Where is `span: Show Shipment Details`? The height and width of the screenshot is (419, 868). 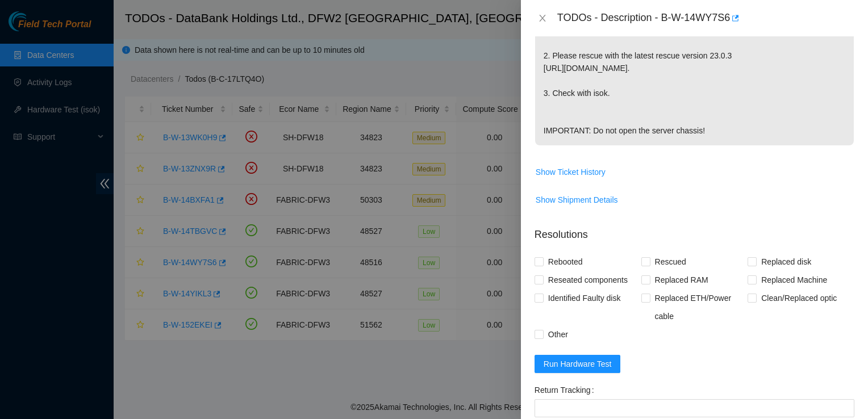 span: Show Shipment Details is located at coordinates (577, 200).